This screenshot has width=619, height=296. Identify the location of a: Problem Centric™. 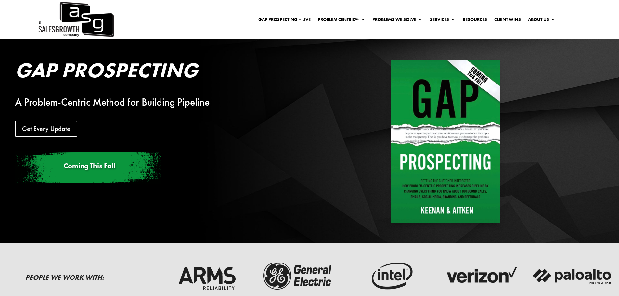
(341, 21).